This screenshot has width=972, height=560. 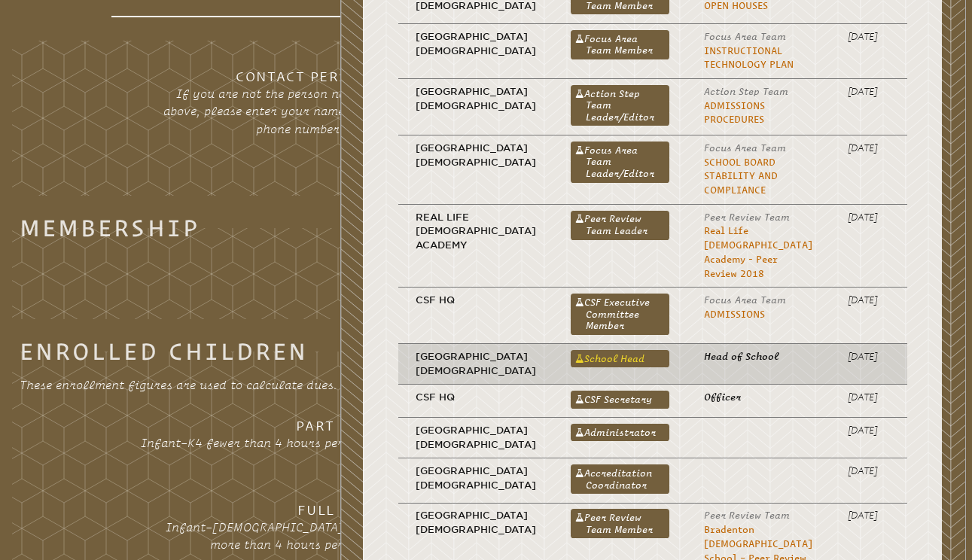 I want to click on a: Administrator, so click(x=620, y=432).